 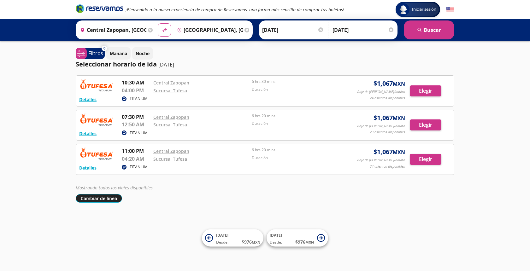 I want to click on a: Brand Logo, so click(x=99, y=9).